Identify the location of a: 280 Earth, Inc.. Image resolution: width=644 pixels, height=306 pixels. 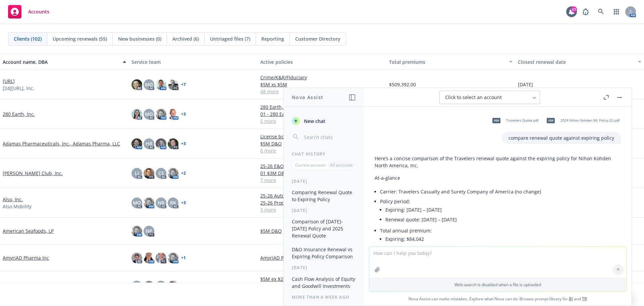
(19, 114).